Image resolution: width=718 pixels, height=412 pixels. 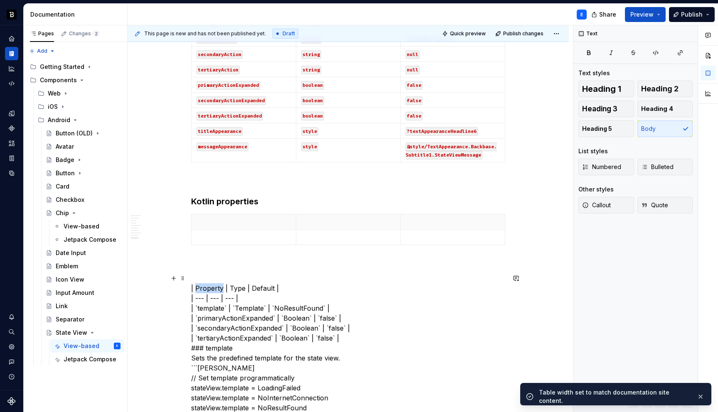 I want to click on span: Heading 1, so click(x=602, y=89).